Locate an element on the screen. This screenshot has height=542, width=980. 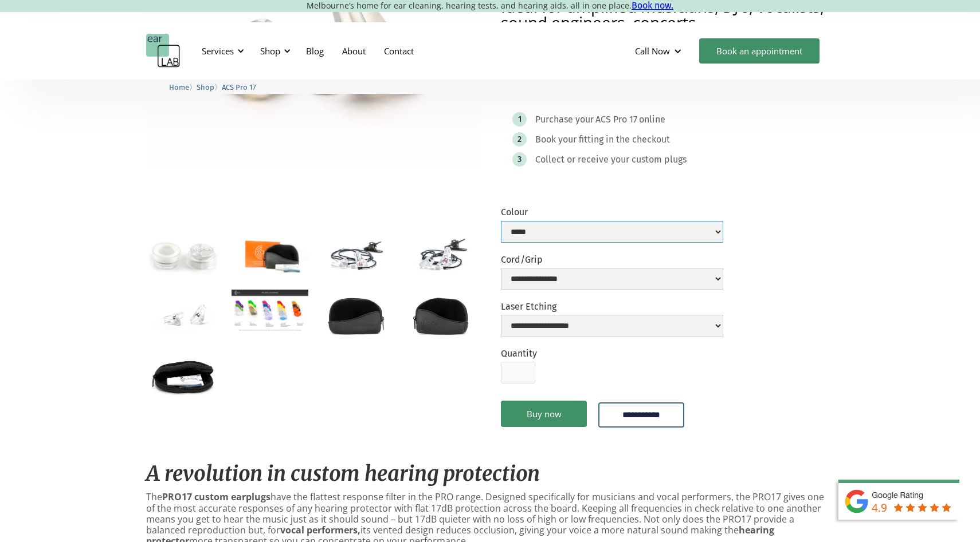
a: Shop is located at coordinates (205, 86).